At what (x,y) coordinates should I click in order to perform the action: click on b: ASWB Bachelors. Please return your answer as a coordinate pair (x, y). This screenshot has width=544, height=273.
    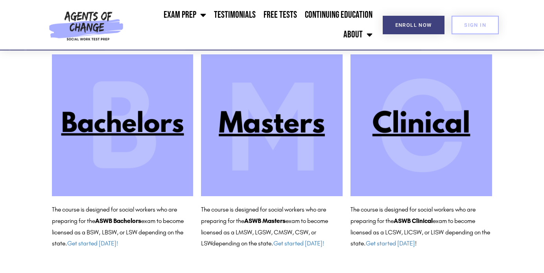
    Looking at the image, I should click on (118, 220).